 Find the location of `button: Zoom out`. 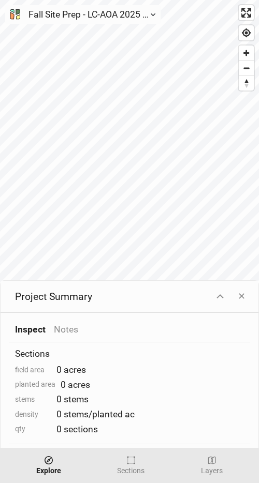

button: Zoom out is located at coordinates (246, 68).